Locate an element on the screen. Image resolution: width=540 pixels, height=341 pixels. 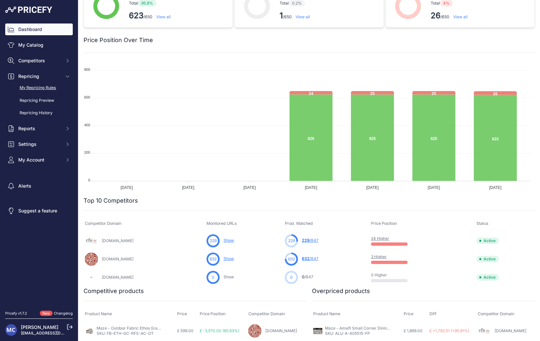
button: Reports is located at coordinates (39, 128).